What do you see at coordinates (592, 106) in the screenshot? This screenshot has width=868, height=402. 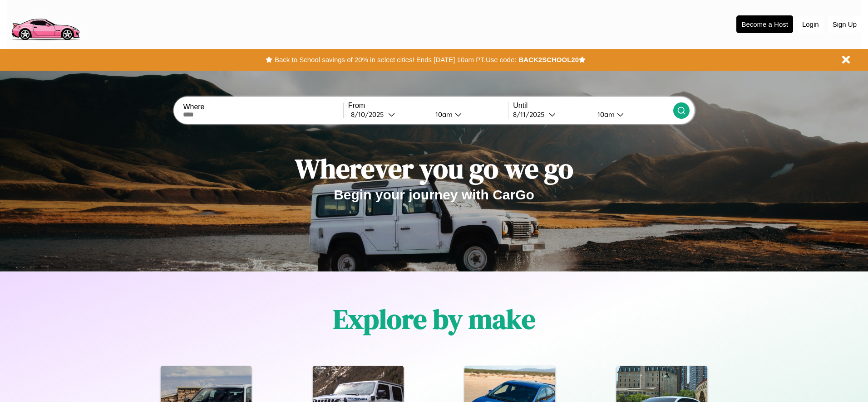 I see `label: Until` at bounding box center [592, 106].